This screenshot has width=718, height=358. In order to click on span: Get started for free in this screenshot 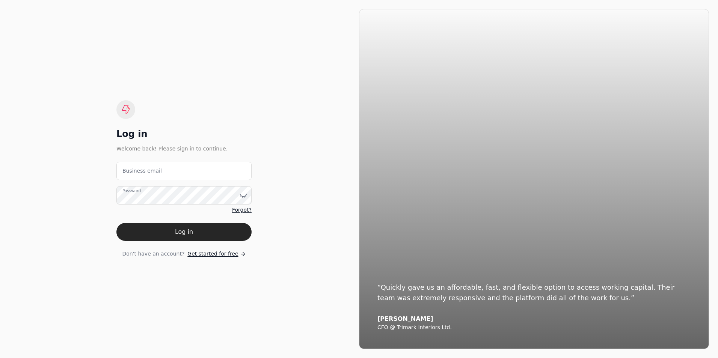, I will do `click(213, 254)`.